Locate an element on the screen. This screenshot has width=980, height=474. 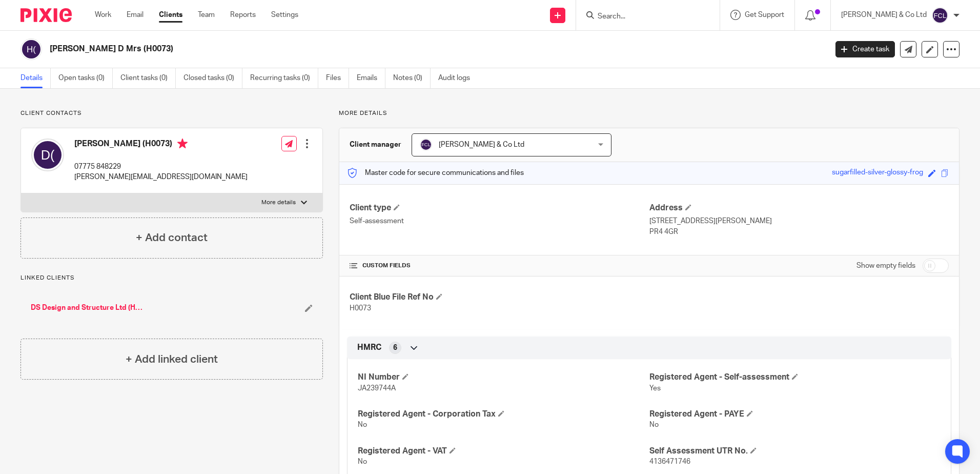
p: Client contacts is located at coordinates (171, 113).